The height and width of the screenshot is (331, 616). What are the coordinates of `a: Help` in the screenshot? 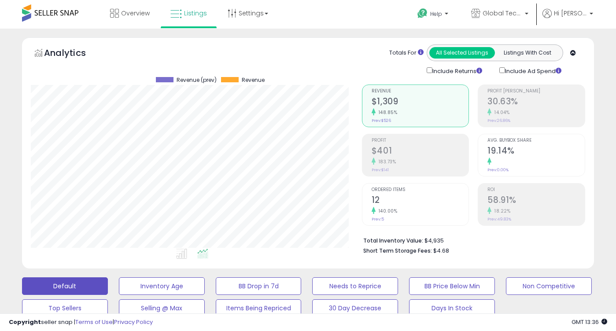 It's located at (434, 15).